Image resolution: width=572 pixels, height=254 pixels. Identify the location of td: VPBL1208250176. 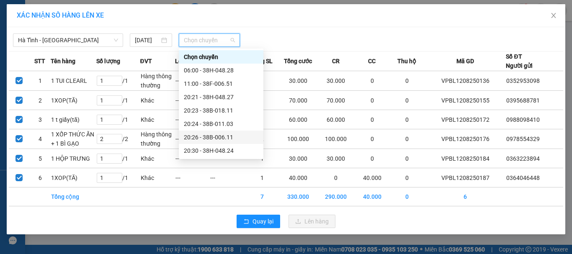
(465, 139).